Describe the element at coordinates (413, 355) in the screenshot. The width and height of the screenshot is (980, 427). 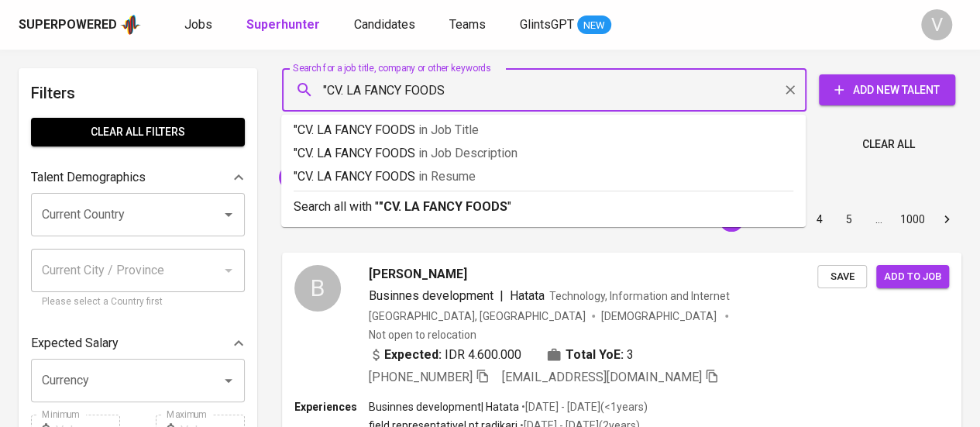
I see `b: Expected:` at that location.